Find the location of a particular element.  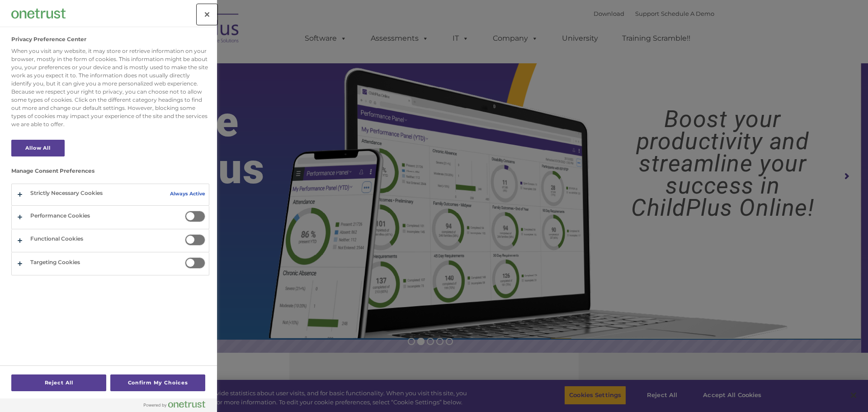

img: Company Logo is located at coordinates (39, 13).